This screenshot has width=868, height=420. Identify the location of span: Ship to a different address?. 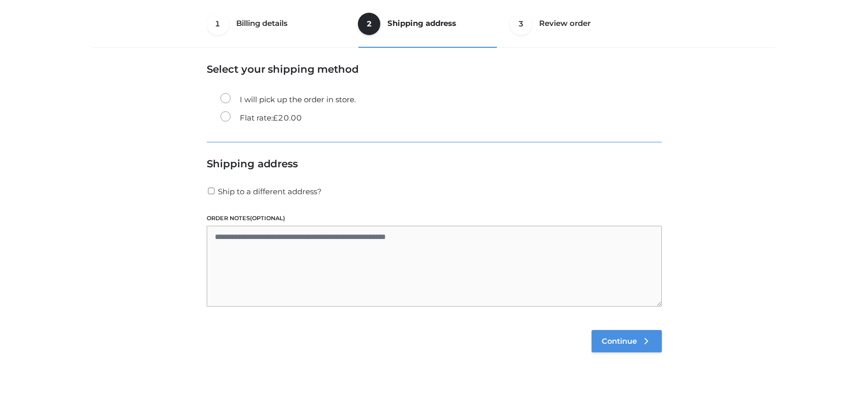
(270, 191).